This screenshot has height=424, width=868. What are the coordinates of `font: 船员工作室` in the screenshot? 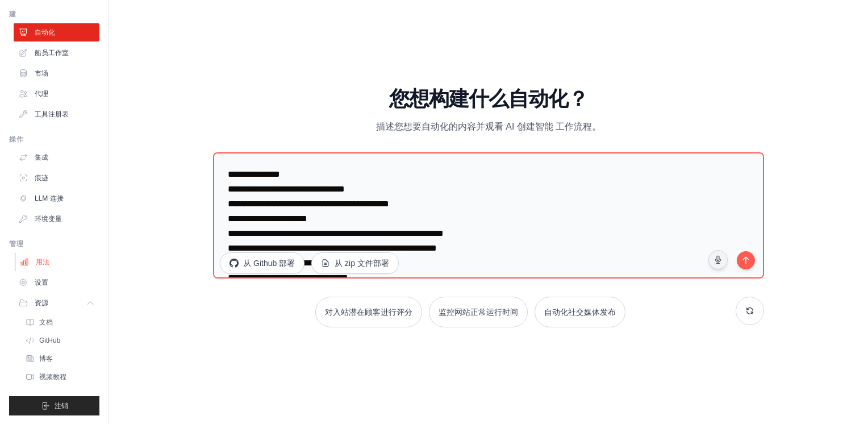 It's located at (51, 53).